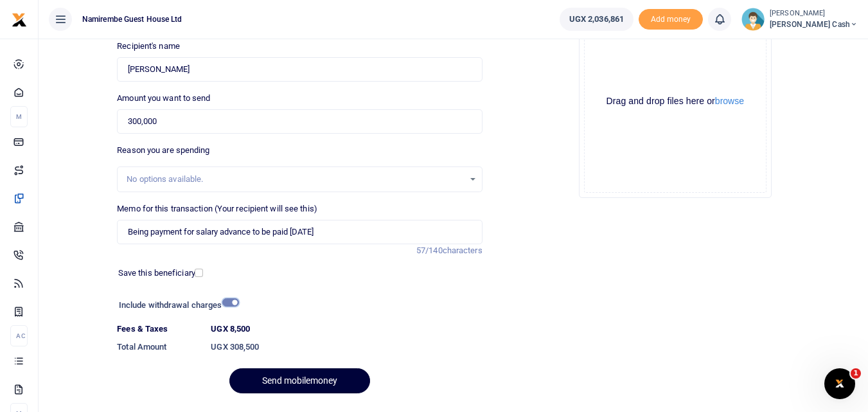 This screenshot has height=412, width=868. What do you see at coordinates (299, 121) in the screenshot?
I see `input: UGX` at bounding box center [299, 121].